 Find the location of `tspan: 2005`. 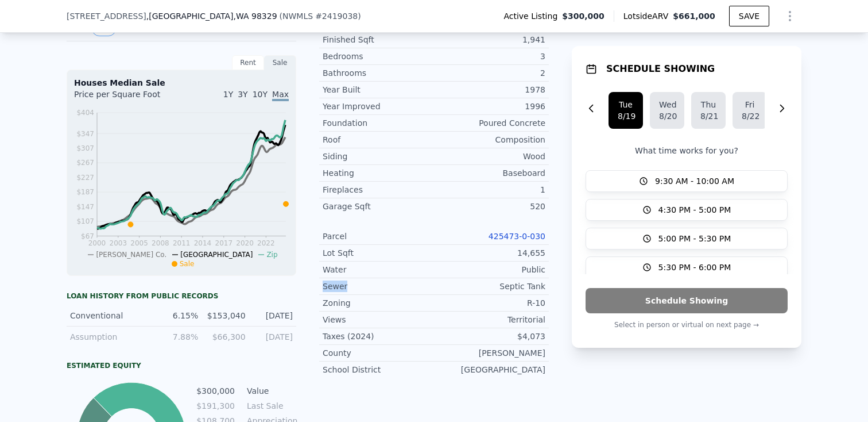

tspan: 2005 is located at coordinates (139, 243).